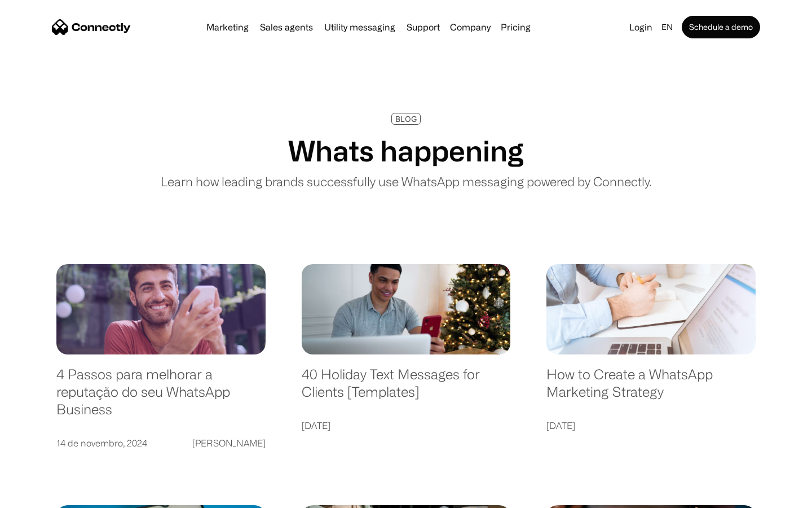 The width and height of the screenshot is (812, 508). What do you see at coordinates (406, 388) in the screenshot?
I see `a: 40 Holiday Text Messages for Clients [Templates]` at bounding box center [406, 388].